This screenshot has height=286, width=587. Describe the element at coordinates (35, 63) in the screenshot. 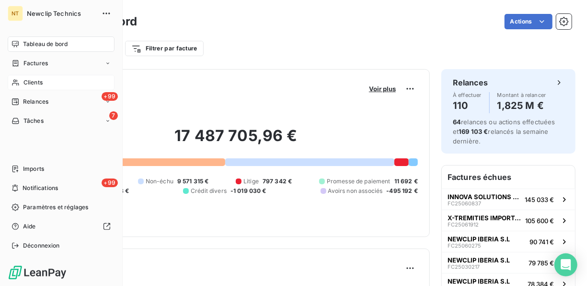

I see `span: Factures` at that location.